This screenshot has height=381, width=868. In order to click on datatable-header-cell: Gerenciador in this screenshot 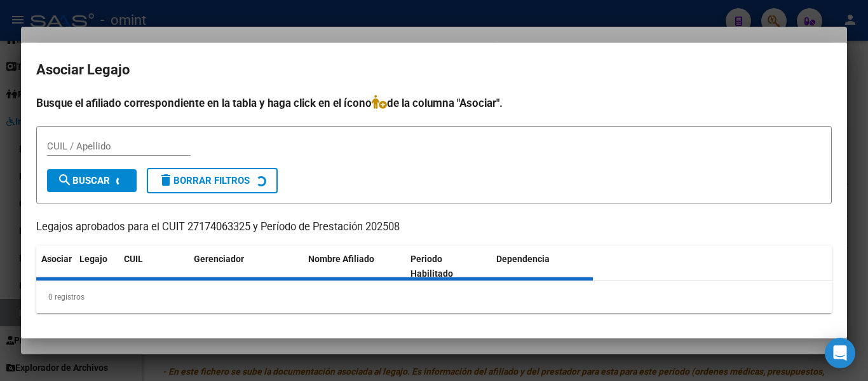, I will do `click(245, 266)`.